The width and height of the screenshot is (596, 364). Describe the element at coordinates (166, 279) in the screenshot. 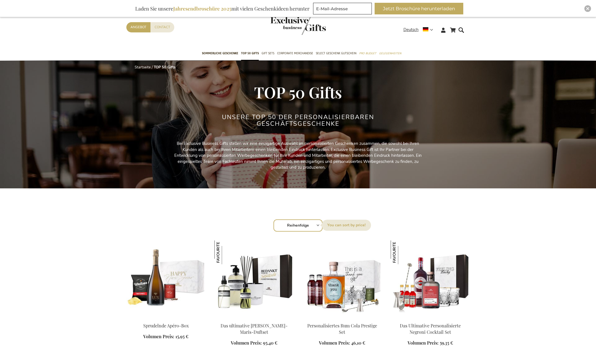

I see `img: Sparkling Apero Box` at that location.